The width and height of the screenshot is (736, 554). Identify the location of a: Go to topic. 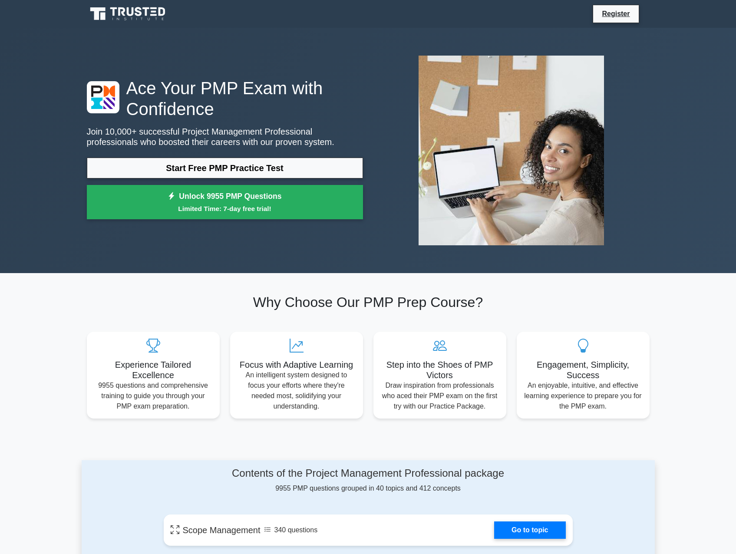
(530, 530).